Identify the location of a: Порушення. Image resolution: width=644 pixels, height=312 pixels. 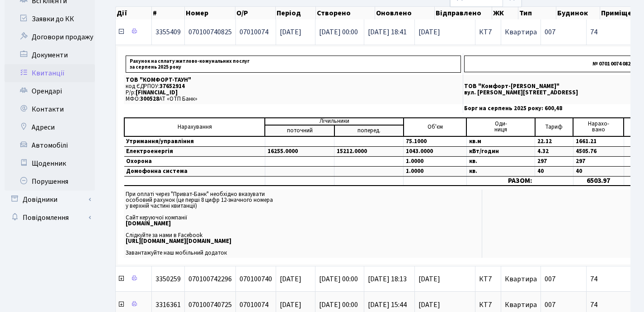
(50, 181).